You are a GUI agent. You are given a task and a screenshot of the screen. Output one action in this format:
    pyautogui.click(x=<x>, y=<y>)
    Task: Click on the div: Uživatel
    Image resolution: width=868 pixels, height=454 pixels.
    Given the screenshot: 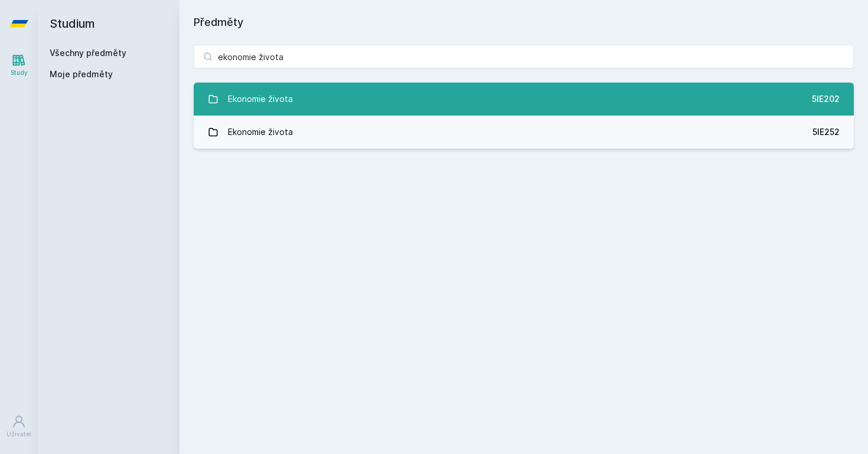 What is the action you would take?
    pyautogui.click(x=19, y=434)
    